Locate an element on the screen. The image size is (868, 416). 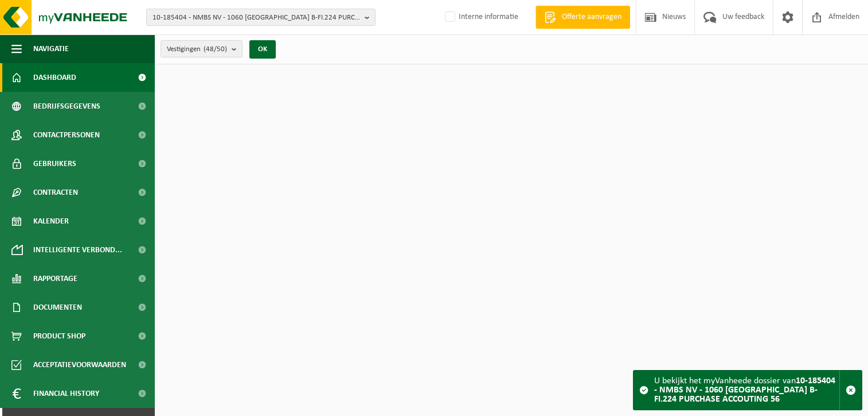
span: Vestigingen is located at coordinates (196, 50).